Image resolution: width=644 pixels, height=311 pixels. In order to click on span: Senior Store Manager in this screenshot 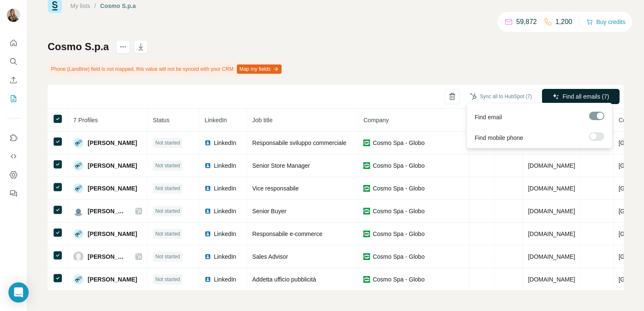, I will do `click(281, 166)`.